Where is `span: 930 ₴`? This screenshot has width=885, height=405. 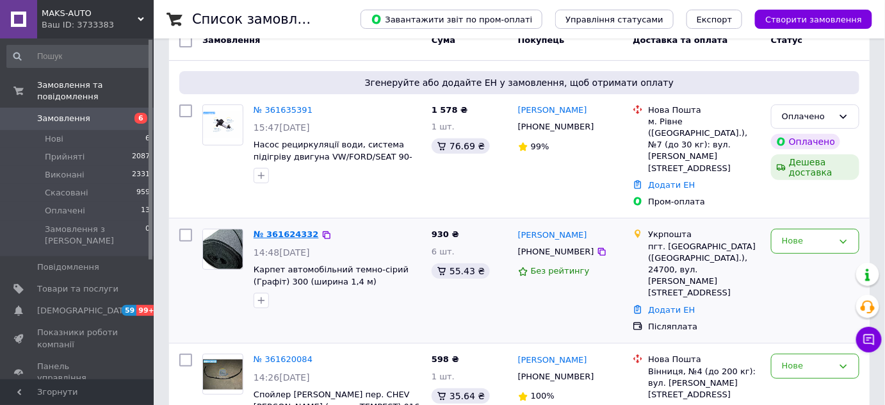 span: 930 ₴ is located at coordinates (445, 234).